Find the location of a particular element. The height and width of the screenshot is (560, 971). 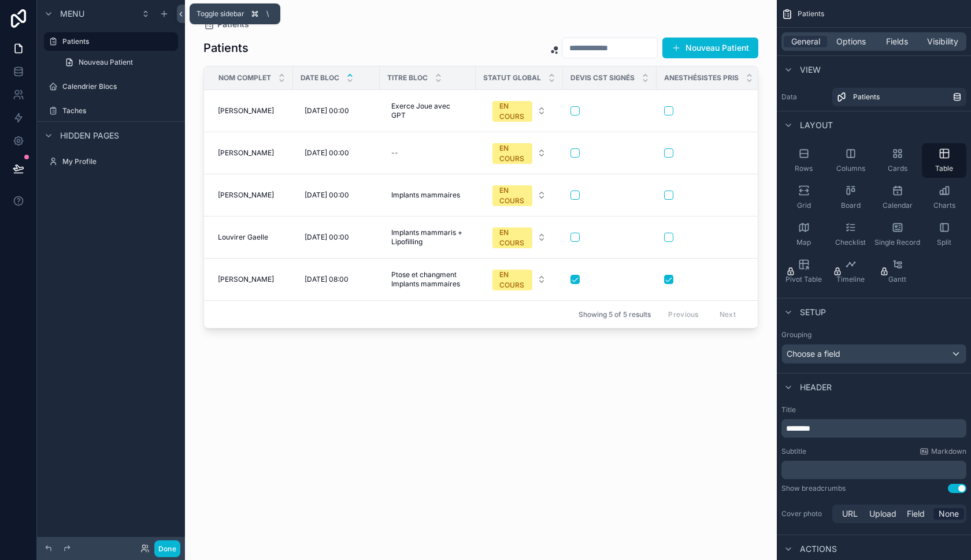

span: Options is located at coordinates (851, 41).